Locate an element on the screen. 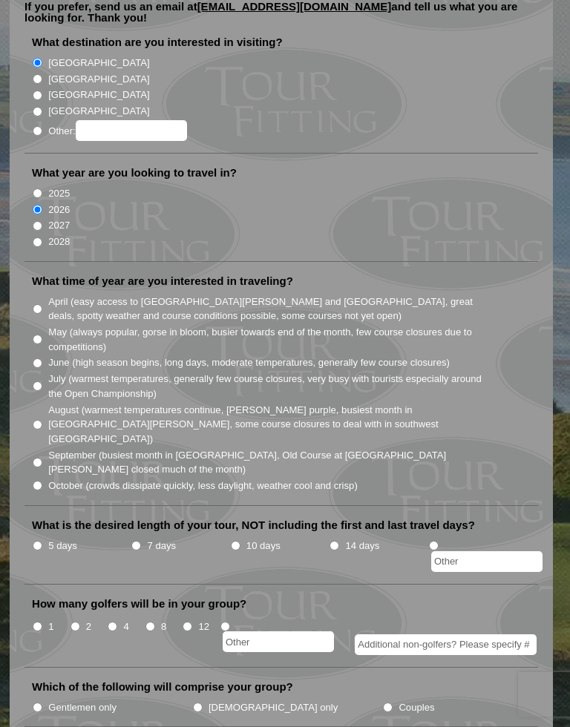 This screenshot has height=727, width=570. label: 1 is located at coordinates (50, 627).